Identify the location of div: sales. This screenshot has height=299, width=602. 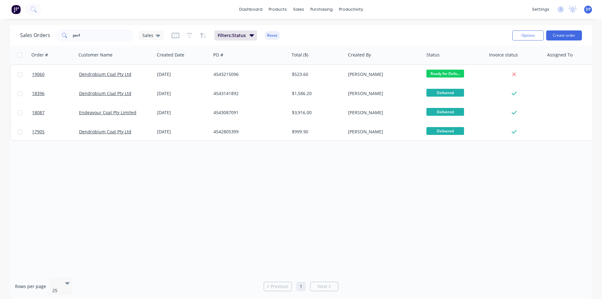
(298, 9).